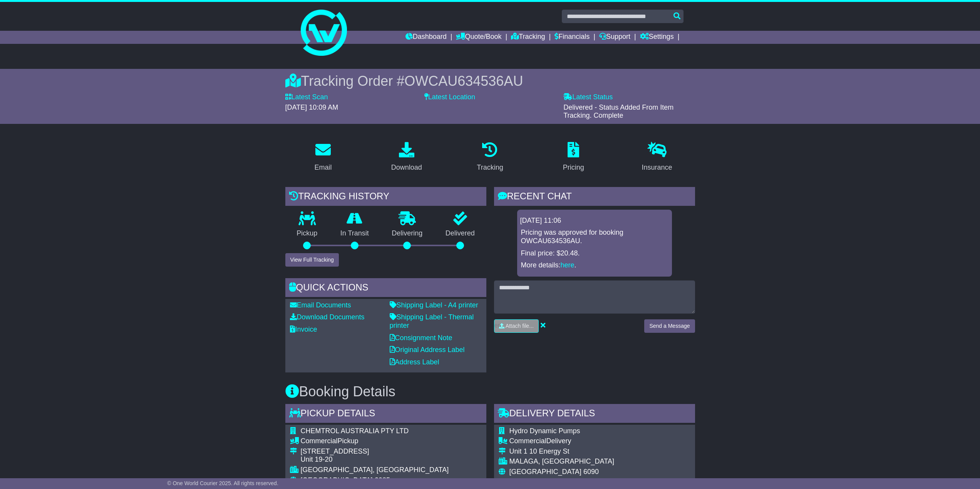  Describe the element at coordinates (479, 38) in the screenshot. I see `a: Quote/Book` at that location.